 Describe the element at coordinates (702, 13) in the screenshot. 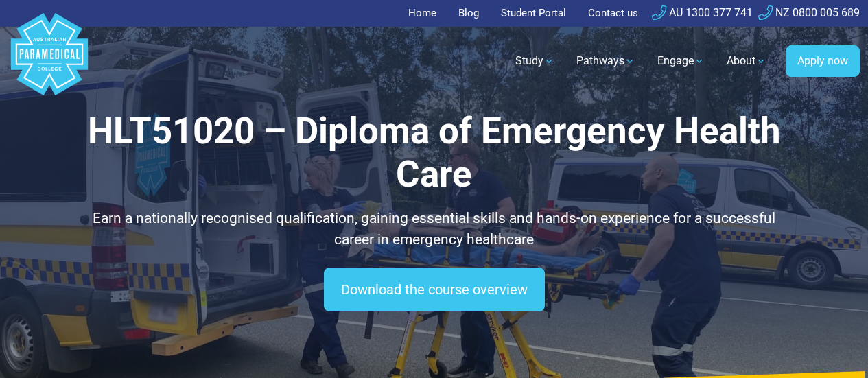

I see `a: AU 1300 377 741` at that location.